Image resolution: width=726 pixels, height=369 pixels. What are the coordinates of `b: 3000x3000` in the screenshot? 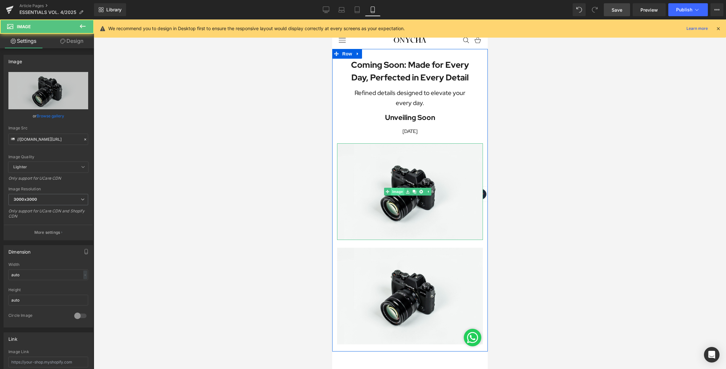 It's located at (25, 199).